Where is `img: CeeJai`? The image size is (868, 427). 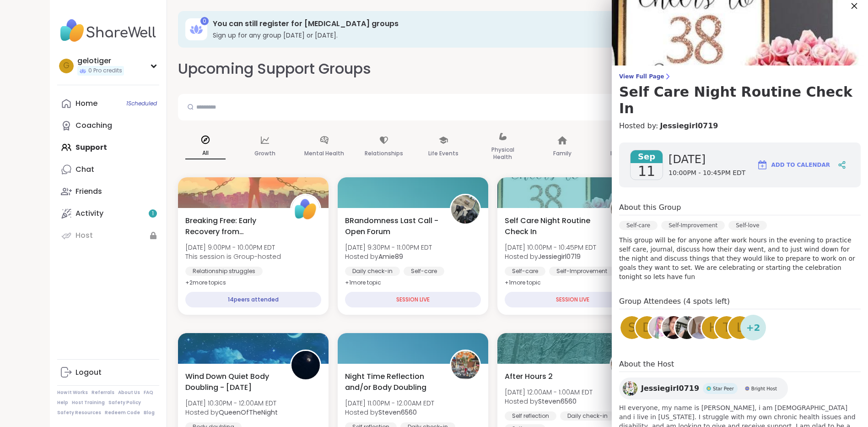
img: CeeJai is located at coordinates (660, 327).